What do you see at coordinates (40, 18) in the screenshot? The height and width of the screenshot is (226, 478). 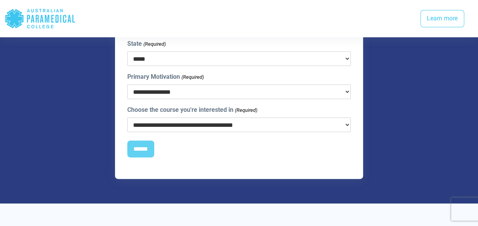 I see `div: Australian Paramedical College` at bounding box center [40, 18].